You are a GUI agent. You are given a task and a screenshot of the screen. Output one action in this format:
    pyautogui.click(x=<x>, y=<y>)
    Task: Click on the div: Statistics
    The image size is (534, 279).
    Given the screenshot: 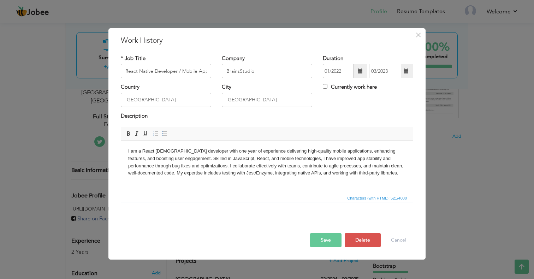 What is the action you would take?
    pyautogui.click(x=377, y=198)
    